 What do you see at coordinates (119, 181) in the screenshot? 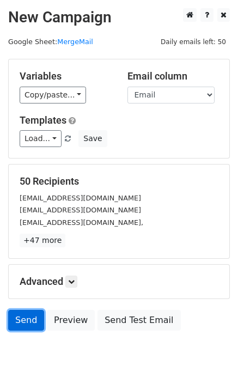
I see `h5: 50 Recipients` at bounding box center [119, 181].